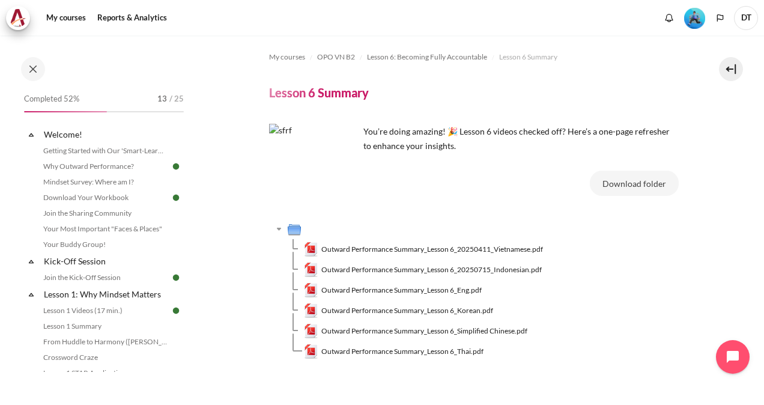  I want to click on img: Level #3, so click(694, 18).